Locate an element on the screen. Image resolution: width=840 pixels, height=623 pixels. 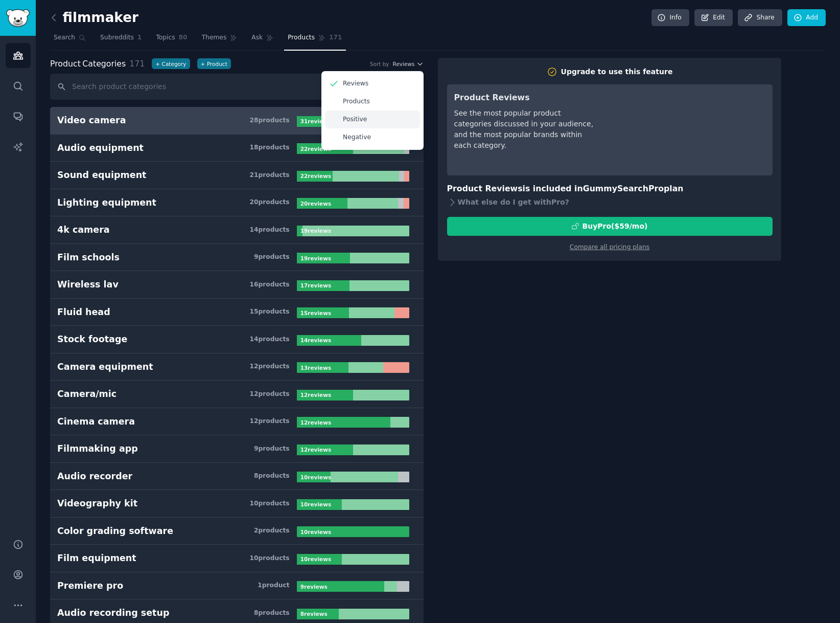
a: Camera/mic12products12reviews is located at coordinates (236, 394).